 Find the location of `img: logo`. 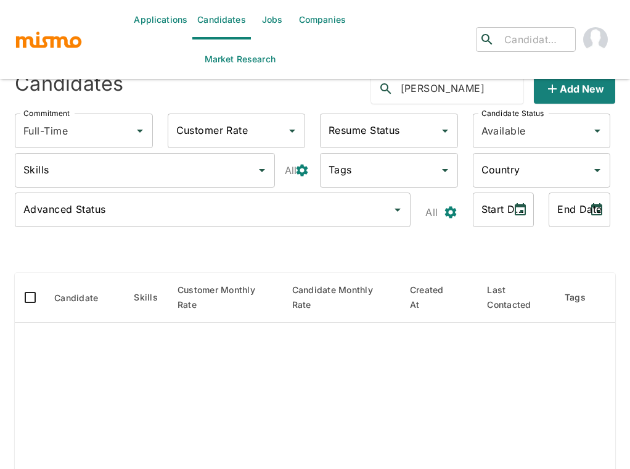

img: logo is located at coordinates (49, 39).